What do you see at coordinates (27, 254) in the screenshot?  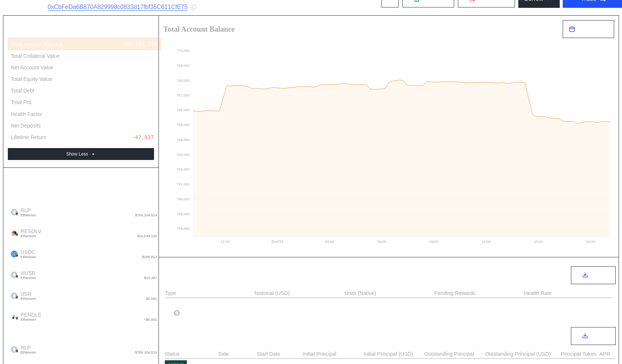 I see `span: USDC` at bounding box center [27, 254].